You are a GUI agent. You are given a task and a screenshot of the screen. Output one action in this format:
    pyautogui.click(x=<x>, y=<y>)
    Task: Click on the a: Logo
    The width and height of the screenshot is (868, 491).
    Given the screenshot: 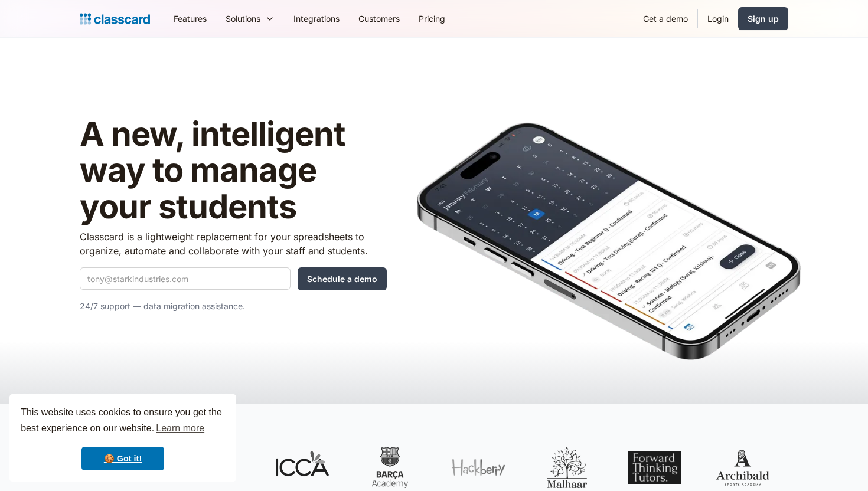 What is the action you would take?
    pyautogui.click(x=115, y=19)
    